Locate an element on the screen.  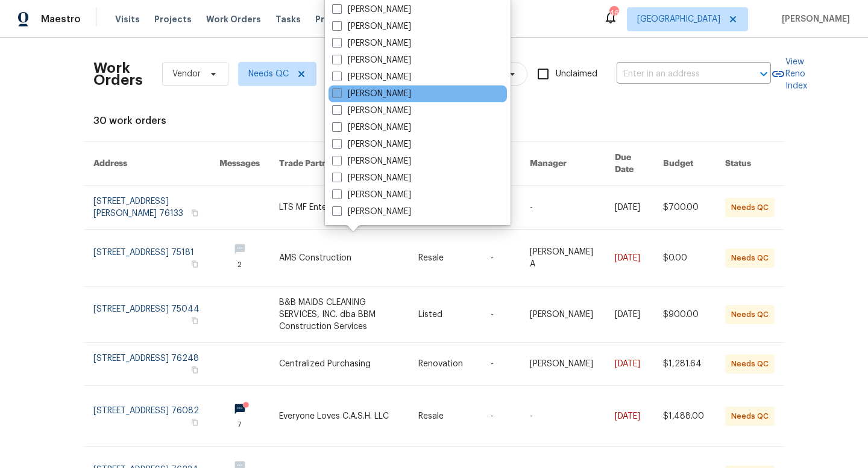
a: View Reno Index is located at coordinates (788, 74).